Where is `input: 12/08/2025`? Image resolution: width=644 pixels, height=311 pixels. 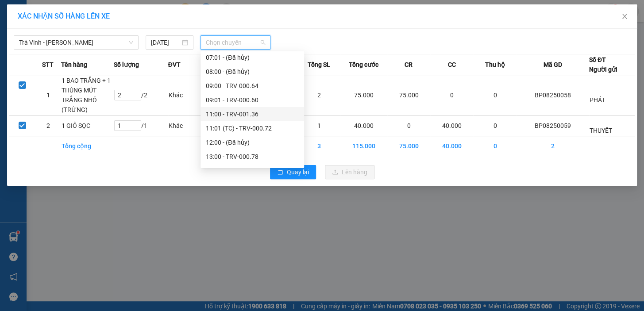
input: 12/08/2025 is located at coordinates (166, 42).